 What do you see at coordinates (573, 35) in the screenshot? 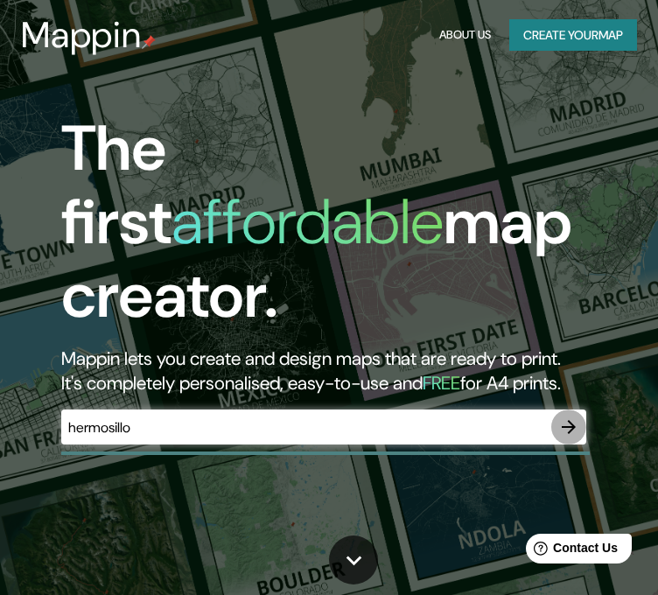
I see `button: Create yourmap` at bounding box center [573, 35].